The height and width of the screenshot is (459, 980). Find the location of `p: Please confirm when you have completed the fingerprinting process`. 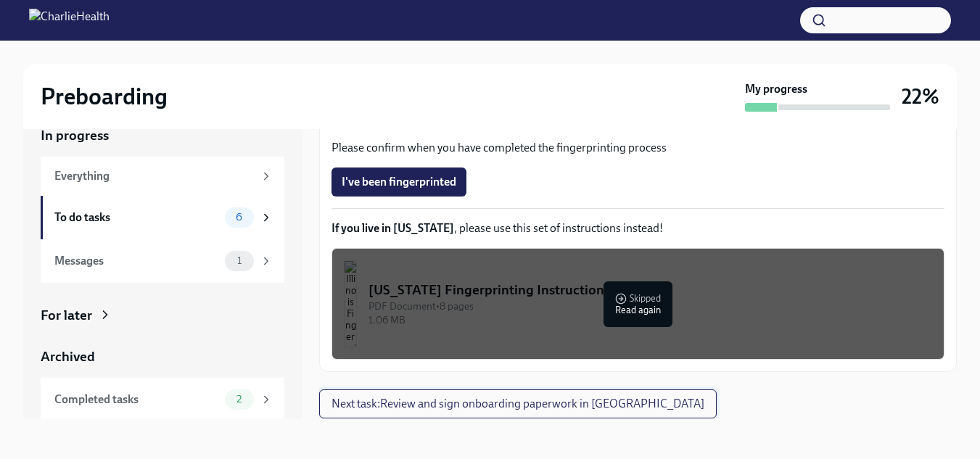

p: Please confirm when you have completed the fingerprinting process is located at coordinates (638, 148).